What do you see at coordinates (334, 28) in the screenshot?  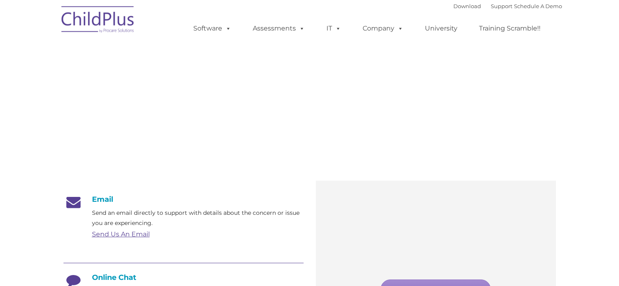 I see `a: IT` at bounding box center [334, 28].